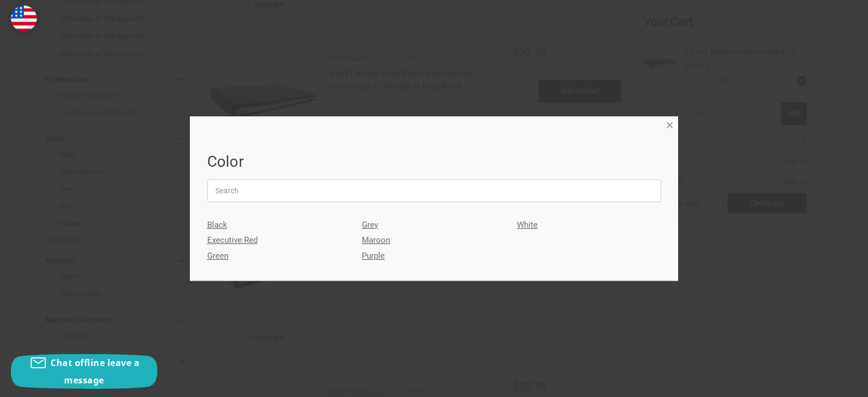 The height and width of the screenshot is (397, 868). What do you see at coordinates (434, 191) in the screenshot?
I see `input: Search` at bounding box center [434, 191].